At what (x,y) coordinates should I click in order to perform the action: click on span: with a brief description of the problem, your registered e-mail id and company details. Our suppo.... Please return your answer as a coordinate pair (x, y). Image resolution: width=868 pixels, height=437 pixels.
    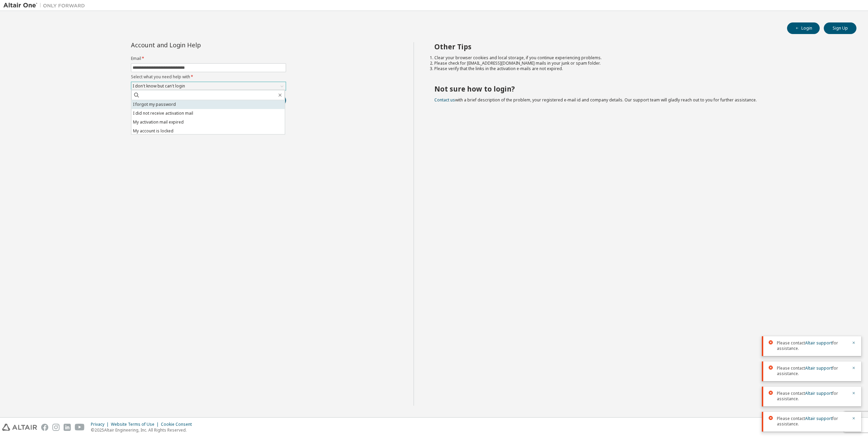
    Looking at the image, I should click on (596, 100).